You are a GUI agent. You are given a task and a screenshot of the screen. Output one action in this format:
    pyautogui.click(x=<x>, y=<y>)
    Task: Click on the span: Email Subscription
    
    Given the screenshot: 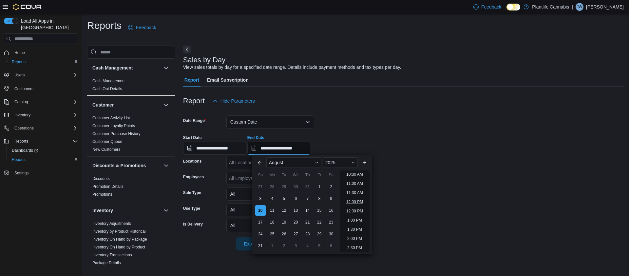 What is the action you would take?
    pyautogui.click(x=228, y=80)
    